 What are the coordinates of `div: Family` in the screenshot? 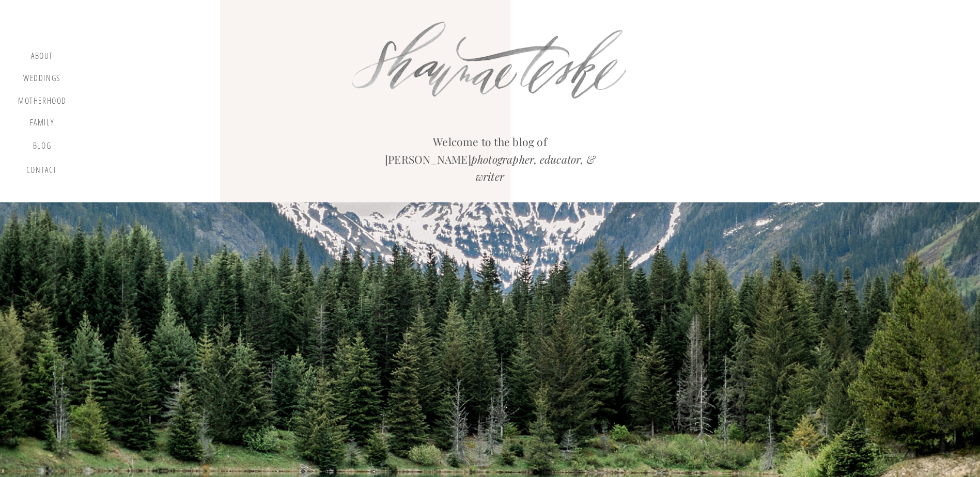 It's located at (42, 124).